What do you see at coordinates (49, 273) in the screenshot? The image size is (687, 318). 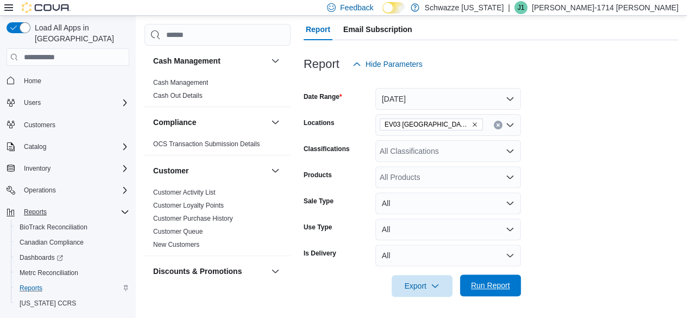 I see `a: Metrc Reconciliation` at bounding box center [49, 273].